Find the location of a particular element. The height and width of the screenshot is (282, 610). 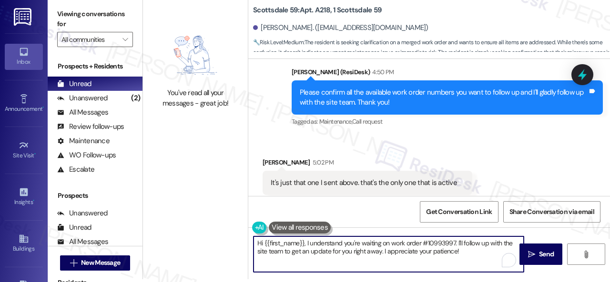

div: WO Follow-ups is located at coordinates (86, 155).